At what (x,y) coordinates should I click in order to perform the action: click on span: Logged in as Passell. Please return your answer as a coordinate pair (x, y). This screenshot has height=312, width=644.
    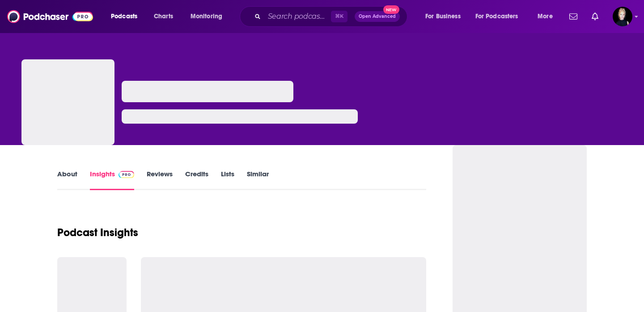
    Looking at the image, I should click on (622, 17).